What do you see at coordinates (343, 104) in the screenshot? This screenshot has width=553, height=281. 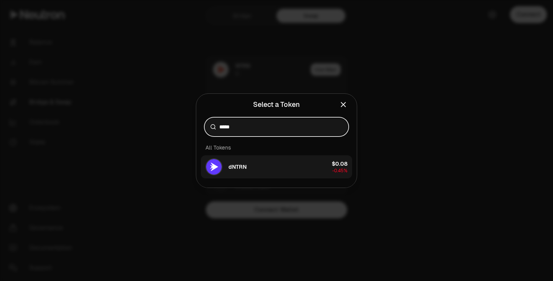 I see `button: Close` at bounding box center [343, 104].